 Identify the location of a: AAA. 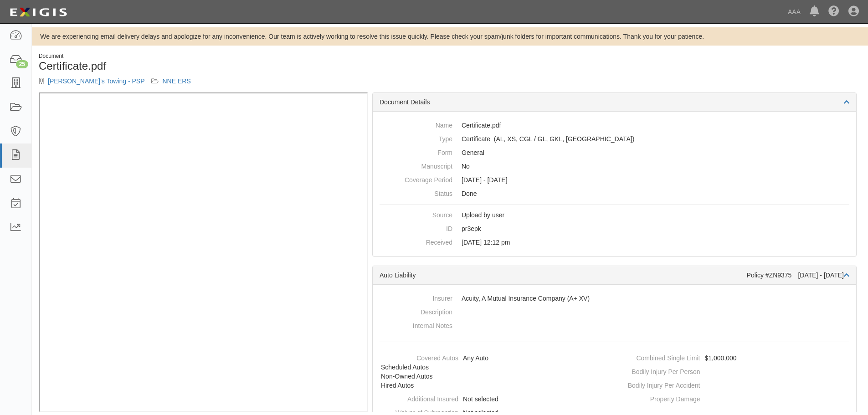
(794, 12).